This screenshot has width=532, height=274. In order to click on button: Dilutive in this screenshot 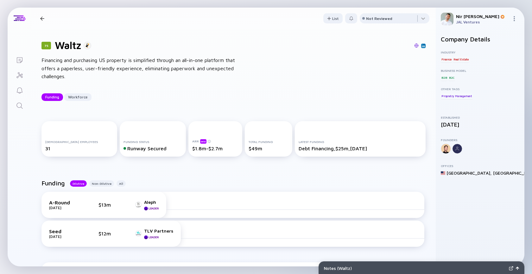, I will do `click(78, 184)`.